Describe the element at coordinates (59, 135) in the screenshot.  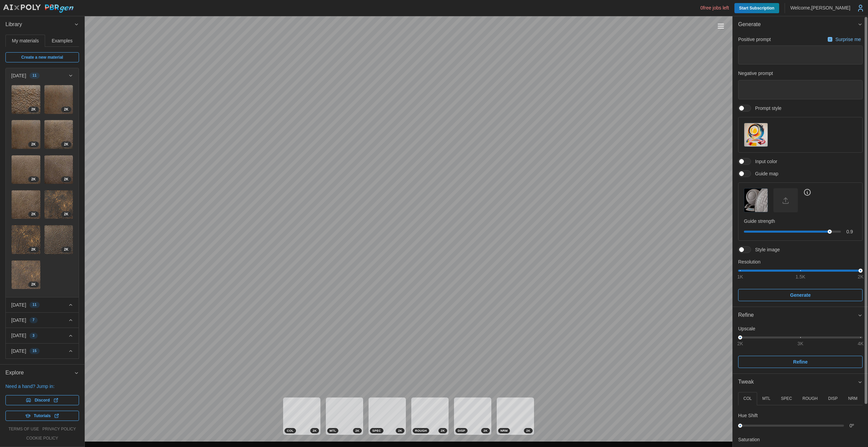
I see `a: TPS1MYtgZIzwqADsIX9g2K` at that location.